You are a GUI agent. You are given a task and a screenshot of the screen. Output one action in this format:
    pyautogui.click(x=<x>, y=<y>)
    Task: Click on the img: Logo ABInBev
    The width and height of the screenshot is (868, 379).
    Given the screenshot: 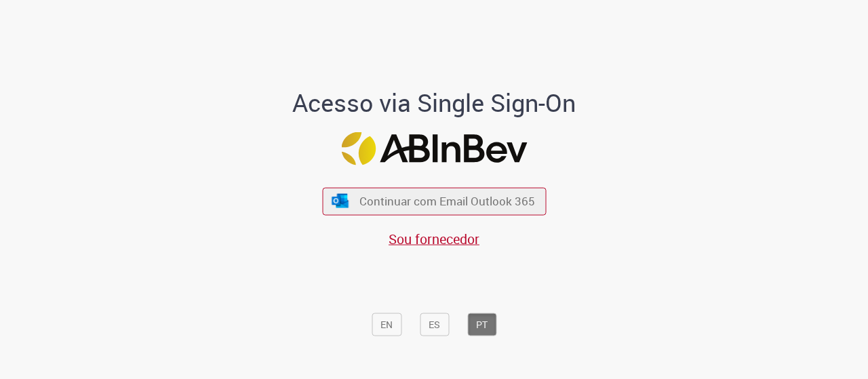 What is the action you would take?
    pyautogui.click(x=434, y=148)
    